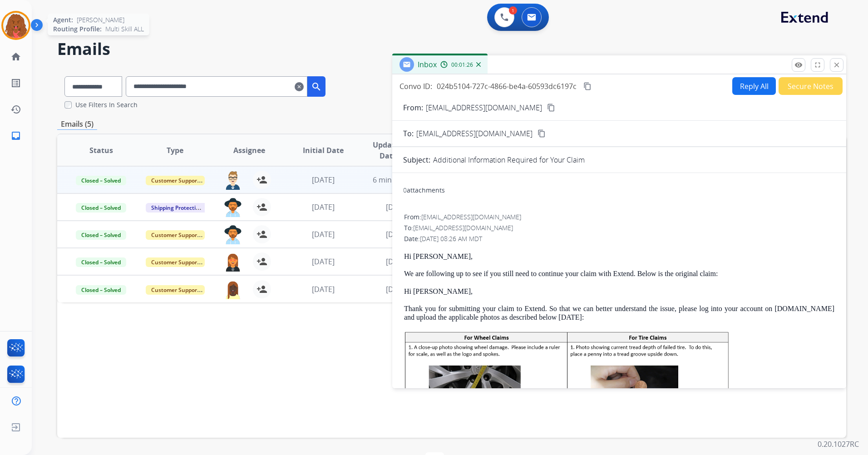 This screenshot has height=455, width=868. I want to click on span: Status, so click(102, 151).